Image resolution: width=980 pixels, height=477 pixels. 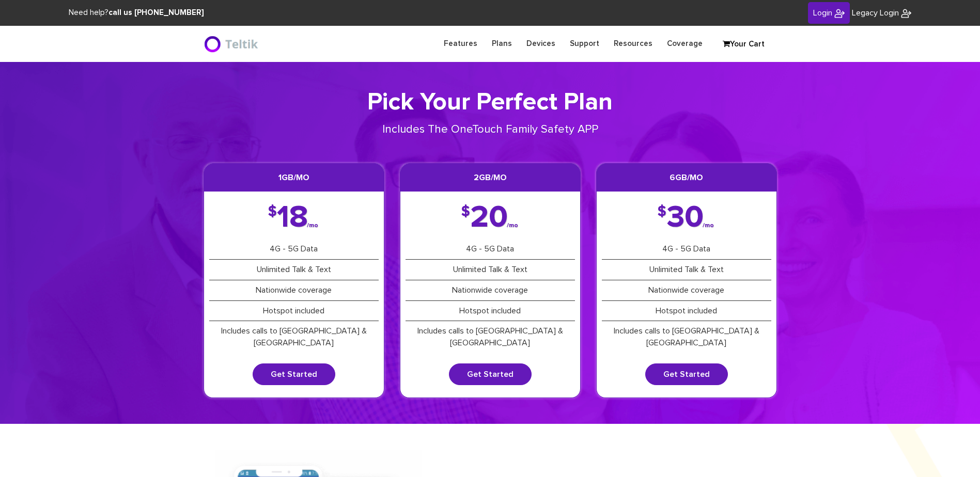 I want to click on h3: 6GB/mo, so click(x=686, y=178).